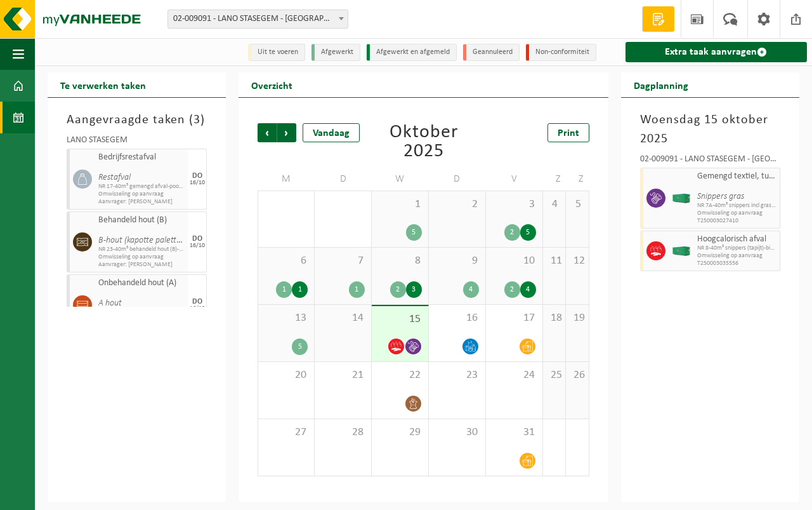 The image size is (812, 510). What do you see at coordinates (457, 205) in the screenshot?
I see `span: 2` at bounding box center [457, 205].